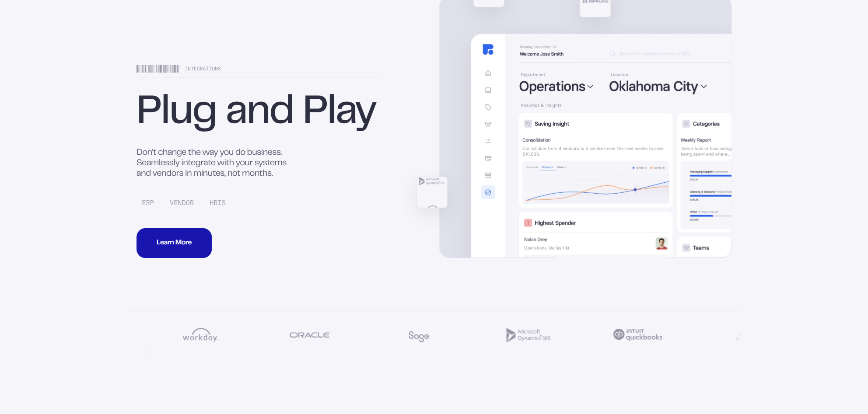 This screenshot has height=414, width=868. What do you see at coordinates (175, 243) in the screenshot?
I see `button: Learn MoreLearn MoreLearn MoreLearn MoreLearn MoreLearn MoreLearn More` at bounding box center [175, 243].